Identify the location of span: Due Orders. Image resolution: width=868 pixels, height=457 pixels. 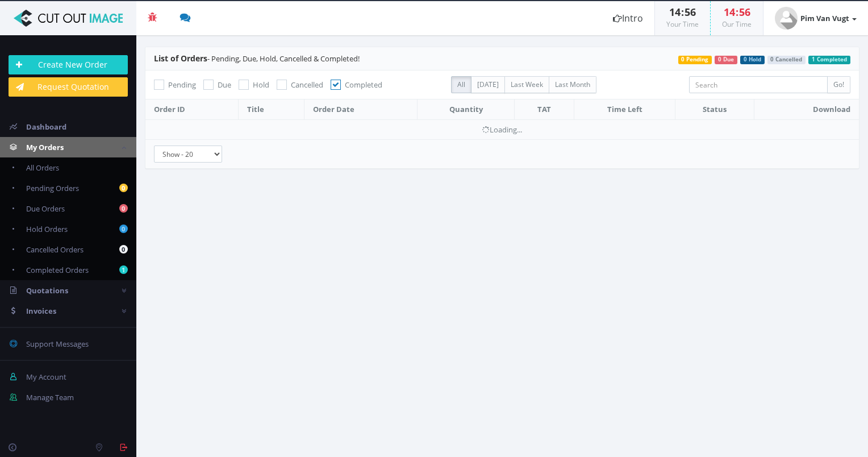
(46, 209).